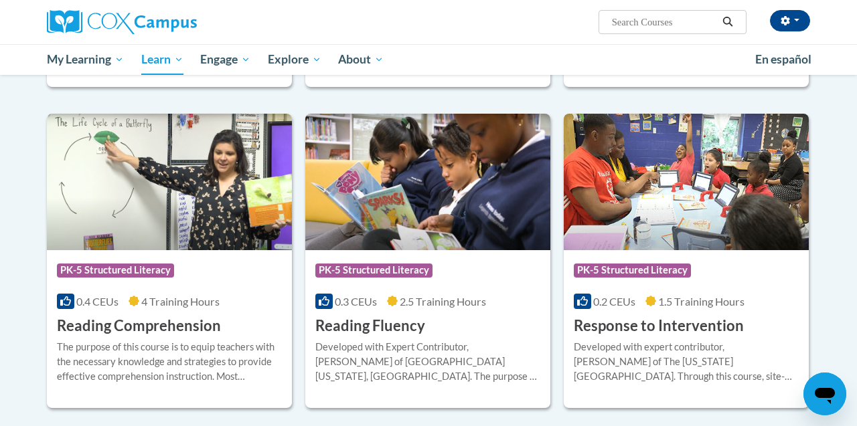 Image resolution: width=857 pixels, height=426 pixels. I want to click on img: Cox Campus, so click(122, 22).